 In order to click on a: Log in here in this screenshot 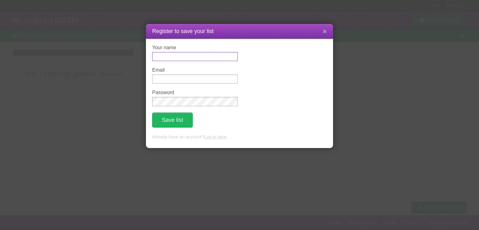, I will do `click(215, 137)`.